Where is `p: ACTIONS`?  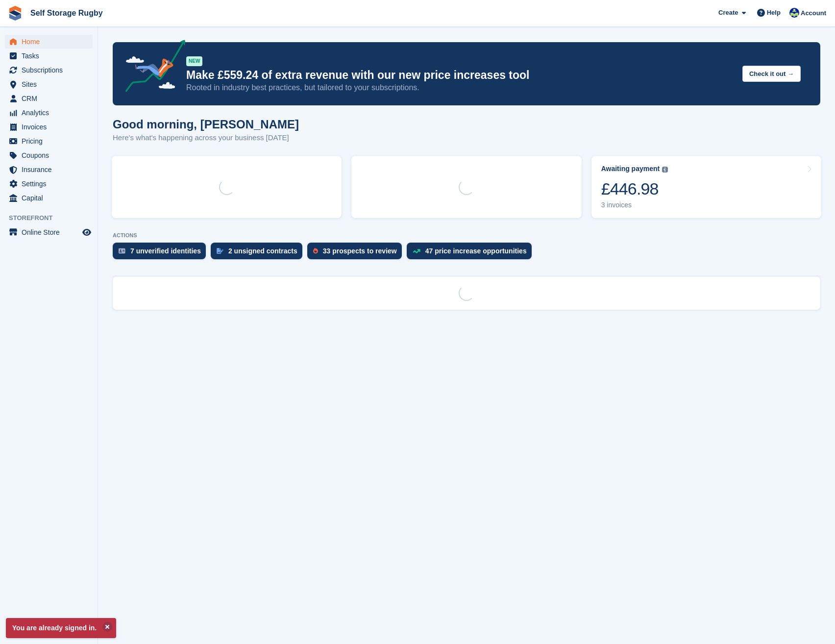 p: ACTIONS is located at coordinates (467, 235).